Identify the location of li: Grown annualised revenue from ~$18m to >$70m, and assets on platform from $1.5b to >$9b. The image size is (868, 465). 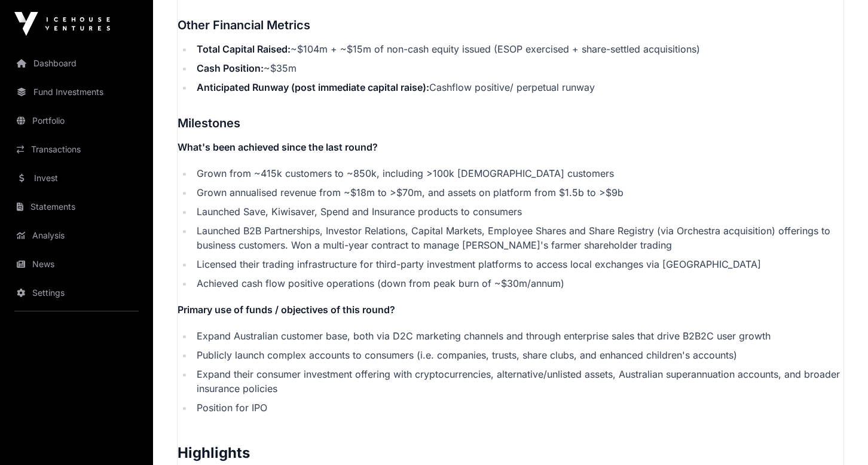
(518, 192).